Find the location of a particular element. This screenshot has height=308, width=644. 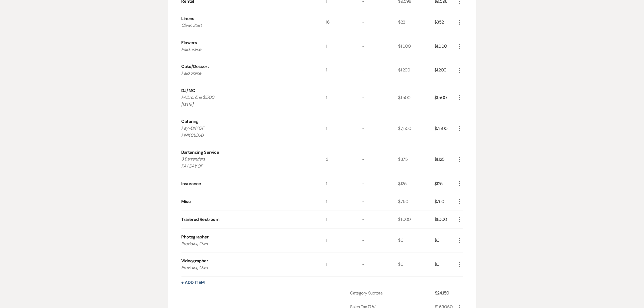

div: Category Subtotal is located at coordinates (393, 293).